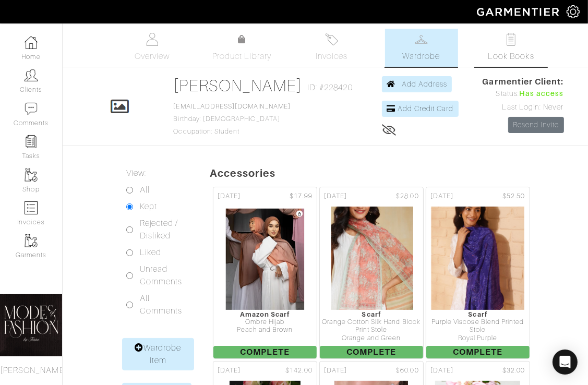 The image size is (588, 385). I want to click on a: Look Books, so click(512, 47).